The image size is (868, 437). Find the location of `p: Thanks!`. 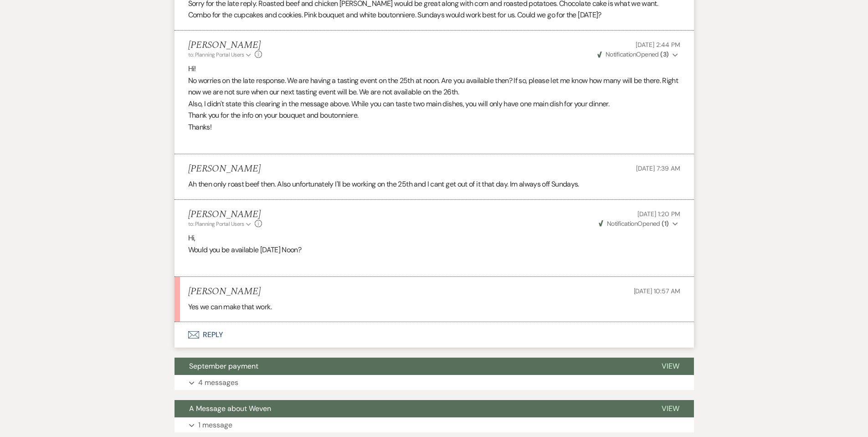

p: Thanks! is located at coordinates (434, 127).